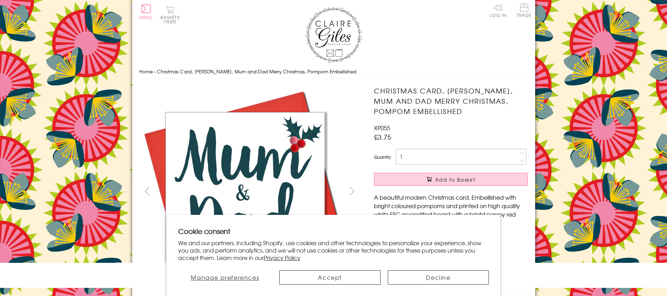 This screenshot has height=296, width=667. I want to click on p: A beautiful modern Christmas card. Embellished with bright coloured pompoms and printed on high q..., so click(450, 210).